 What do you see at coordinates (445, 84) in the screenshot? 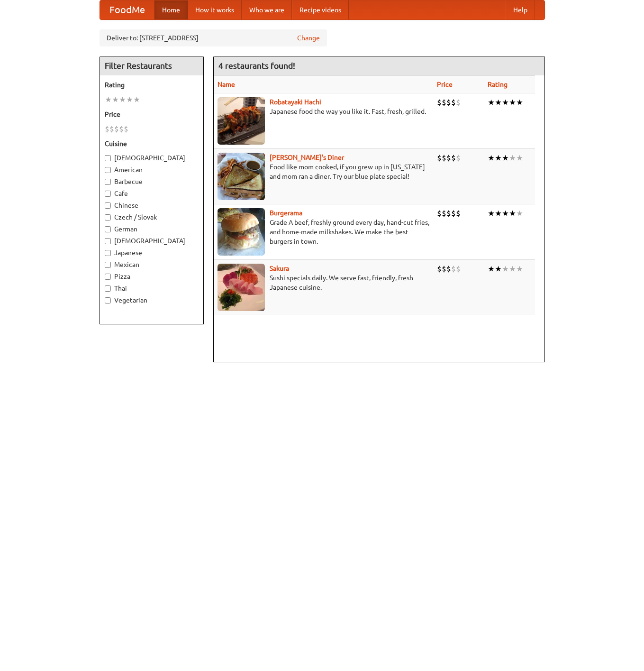
I see `a: Price` at bounding box center [445, 84].